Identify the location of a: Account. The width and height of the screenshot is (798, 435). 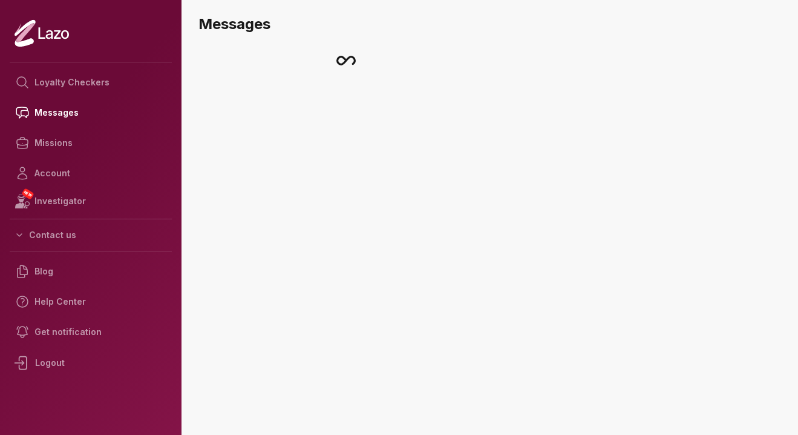
(91, 173).